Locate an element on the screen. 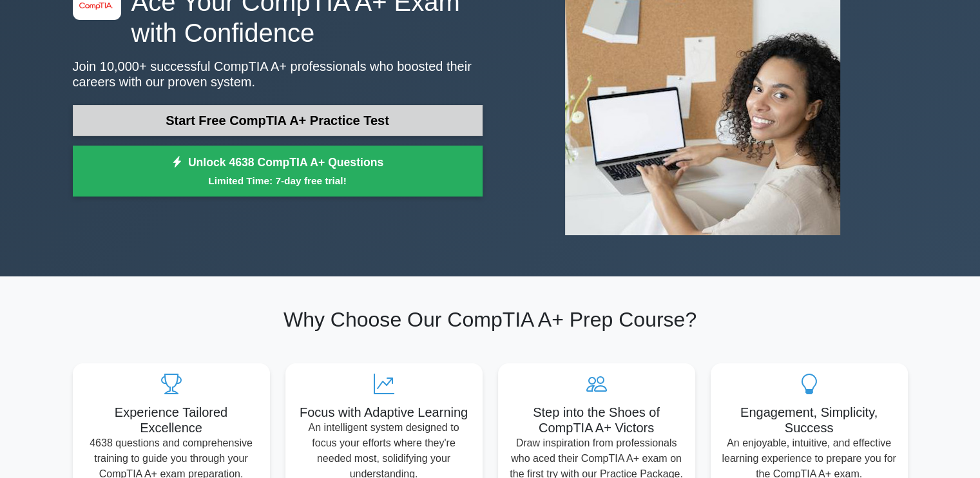  h5: Step into the Shoes of CompTIA A+ Victors is located at coordinates (596, 420).